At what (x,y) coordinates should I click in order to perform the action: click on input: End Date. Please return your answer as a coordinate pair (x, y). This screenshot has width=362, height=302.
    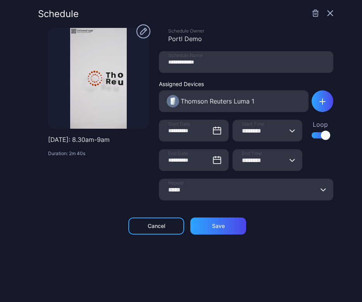
    Looking at the image, I should click on (194, 160).